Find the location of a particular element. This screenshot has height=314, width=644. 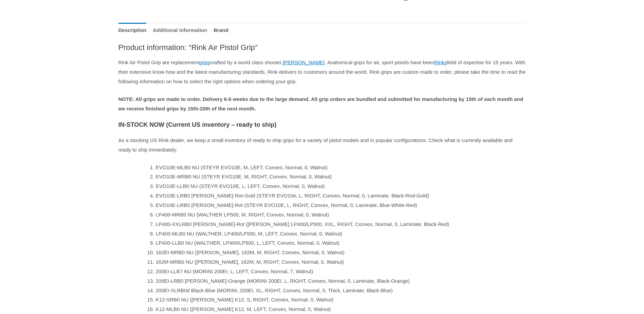

li: EVO10E-MRB0 NU (STEYR EVO10E, M, RIGHT, Convex, Normal, 0, Walnut) is located at coordinates (341, 177).